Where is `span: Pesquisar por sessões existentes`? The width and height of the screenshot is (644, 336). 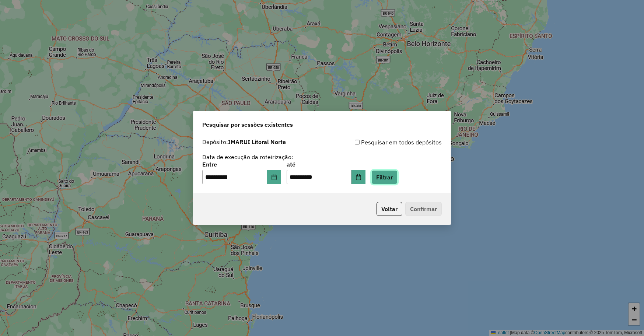
span: Pesquisar por sessões existentes is located at coordinates (248, 124).